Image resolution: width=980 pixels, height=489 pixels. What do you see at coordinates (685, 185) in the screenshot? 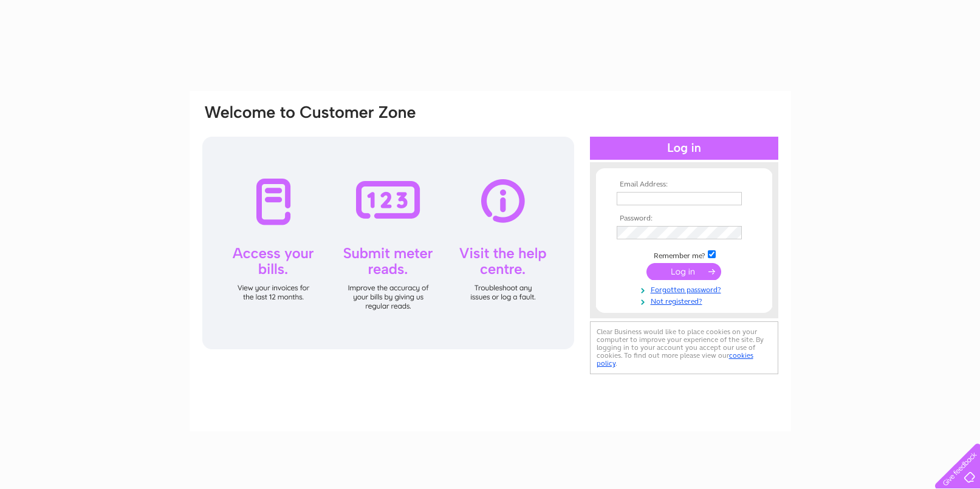
I see `th: Email Address:` at bounding box center [685, 185].